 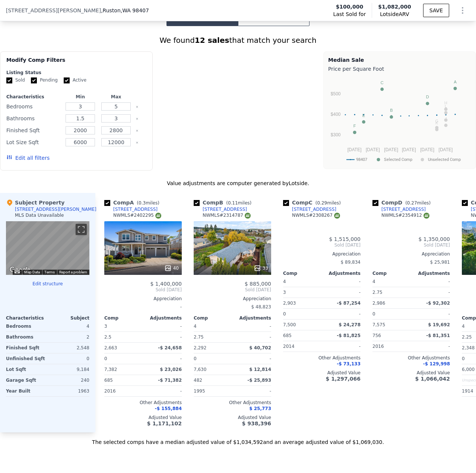 I want to click on div: Comp A, so click(x=133, y=203).